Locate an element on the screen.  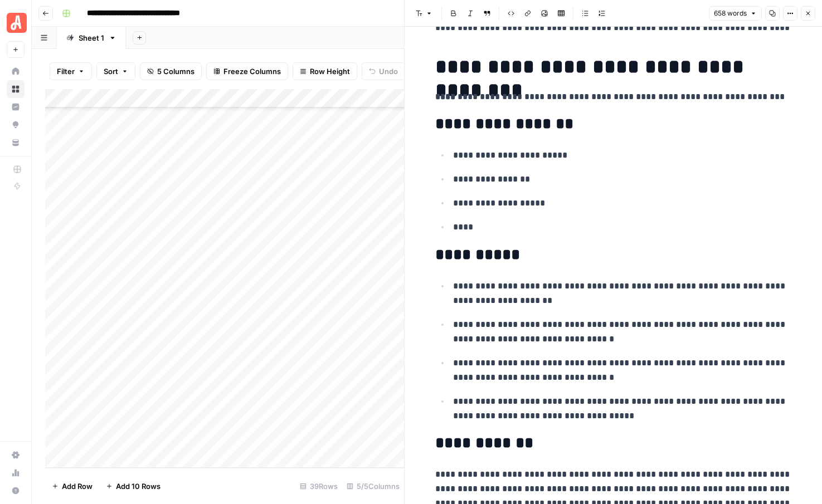
a: Usage is located at coordinates (16, 473).